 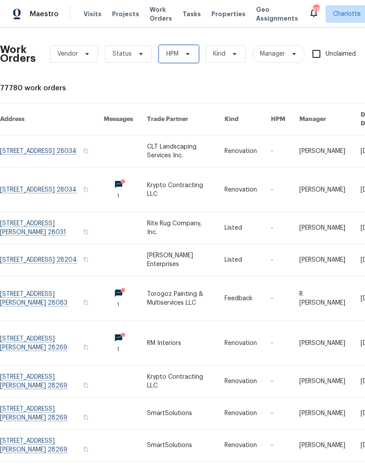 What do you see at coordinates (44, 14) in the screenshot?
I see `span: Maestro` at bounding box center [44, 14].